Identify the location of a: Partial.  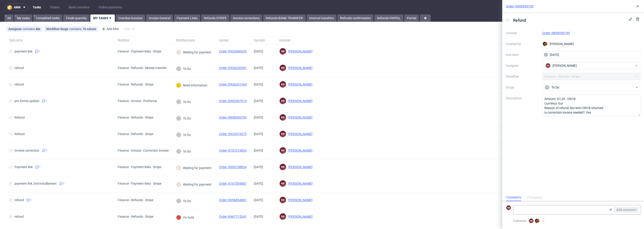
(411, 18).